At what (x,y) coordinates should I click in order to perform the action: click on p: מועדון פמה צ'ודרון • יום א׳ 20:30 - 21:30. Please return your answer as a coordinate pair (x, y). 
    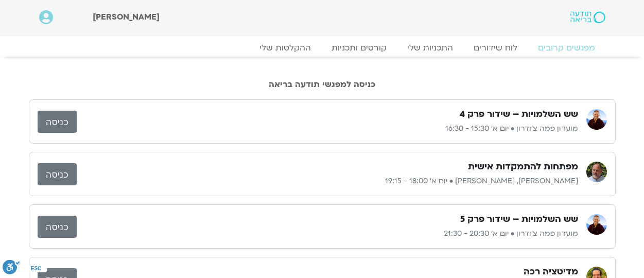
    Looking at the image, I should click on (328, 234).